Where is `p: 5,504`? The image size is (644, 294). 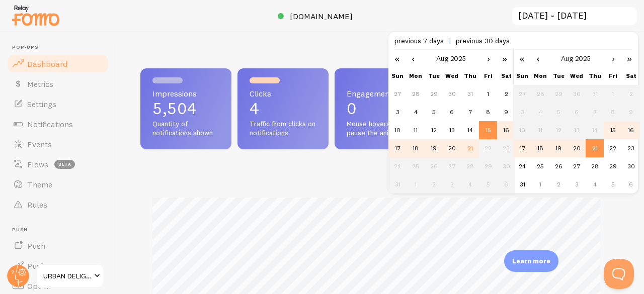
p: 5,504 is located at coordinates (185, 108).